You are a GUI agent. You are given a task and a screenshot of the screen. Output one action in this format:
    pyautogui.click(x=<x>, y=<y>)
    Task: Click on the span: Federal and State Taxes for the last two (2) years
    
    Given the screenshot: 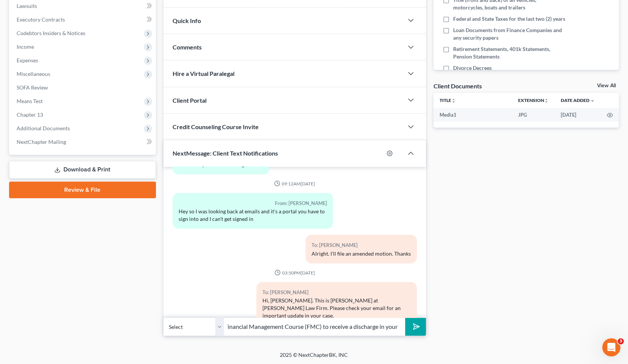 What is the action you would take?
    pyautogui.click(x=509, y=19)
    